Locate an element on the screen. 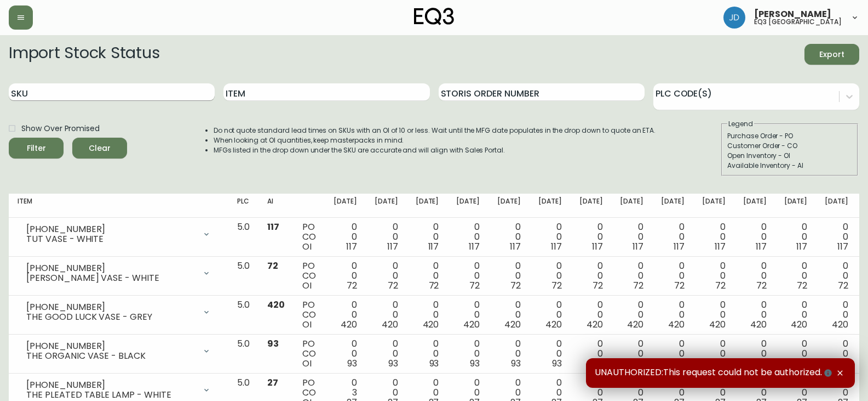 The image size is (868, 401). button: Export is located at coordinates (832, 54).